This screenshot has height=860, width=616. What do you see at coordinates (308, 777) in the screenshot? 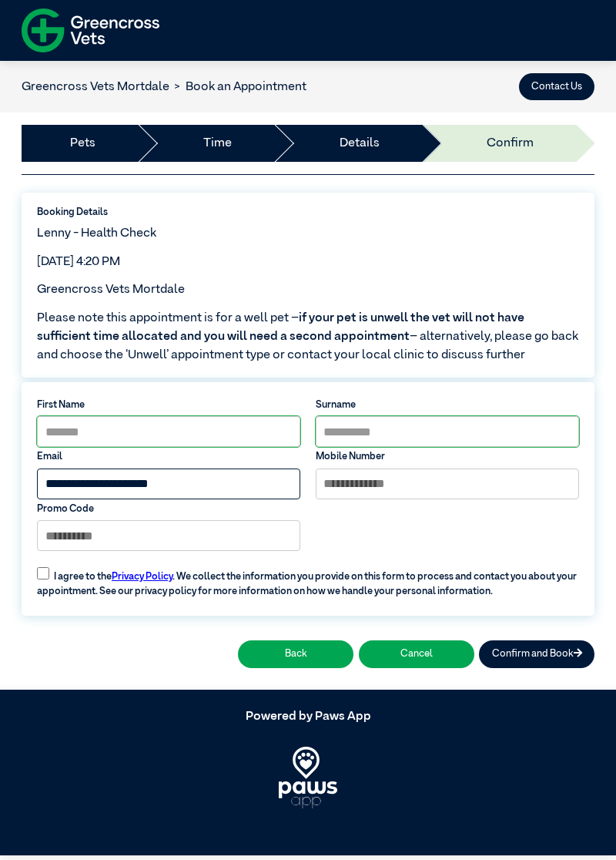
I see `img: PawsApp` at bounding box center [308, 777].